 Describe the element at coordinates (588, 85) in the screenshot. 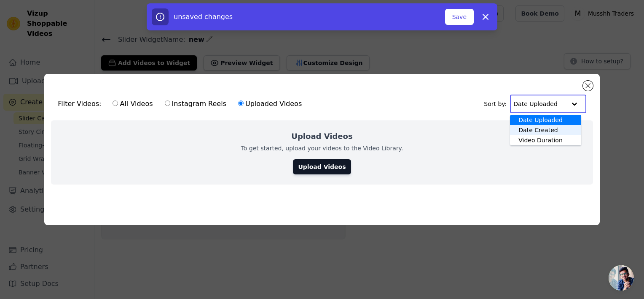

I see `button: Close modal` at that location.